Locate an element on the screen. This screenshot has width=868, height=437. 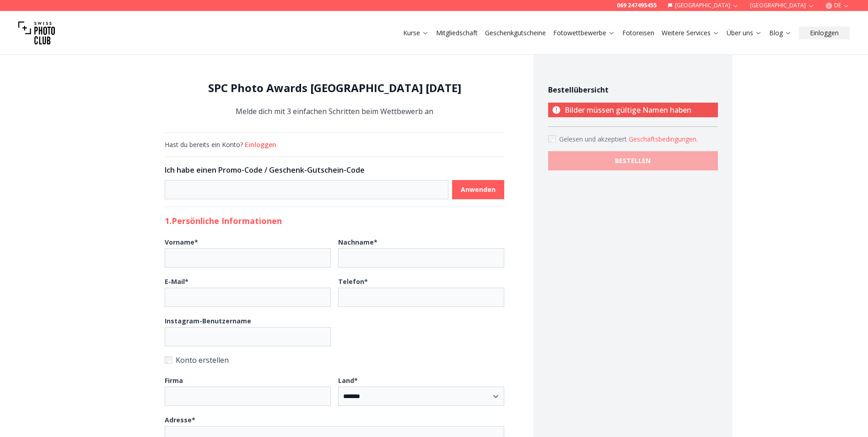
input: E-Mail* is located at coordinates (248, 297).